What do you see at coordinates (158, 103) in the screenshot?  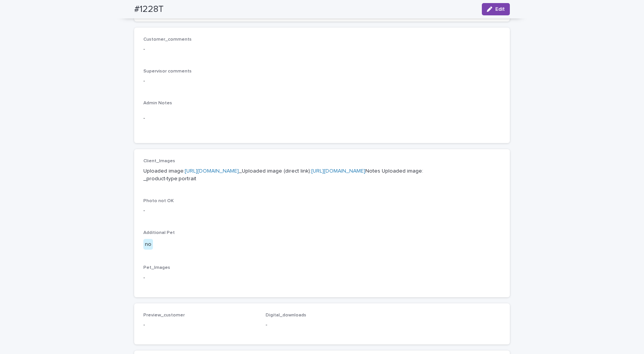 I see `span: Admin Notes` at bounding box center [158, 103].